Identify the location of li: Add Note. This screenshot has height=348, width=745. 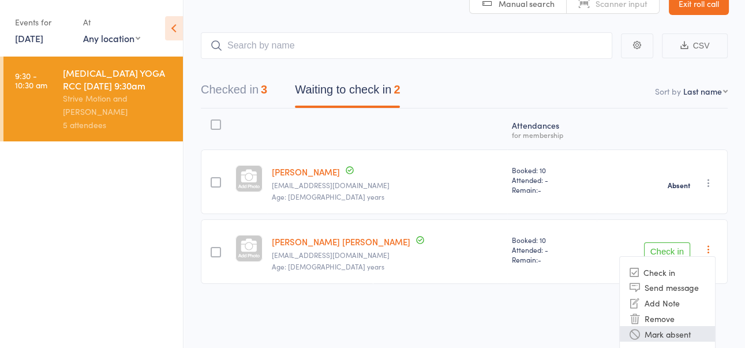
(667, 302).